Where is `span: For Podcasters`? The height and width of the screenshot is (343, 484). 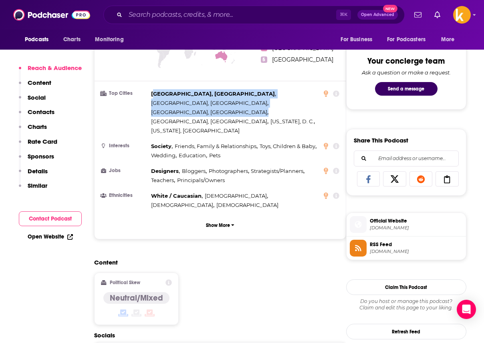 span: For Podcasters is located at coordinates (406, 40).